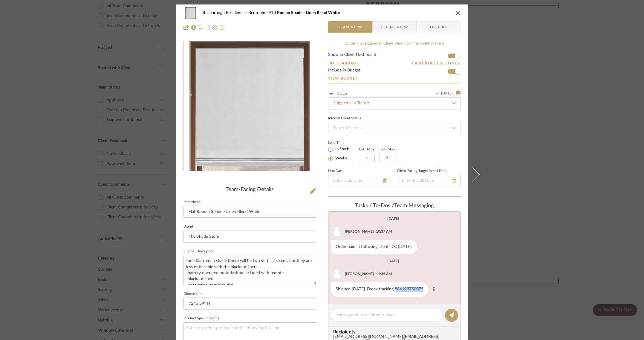 The height and width of the screenshot is (340, 644). Describe the element at coordinates (459, 13) in the screenshot. I see `button: close` at that location.